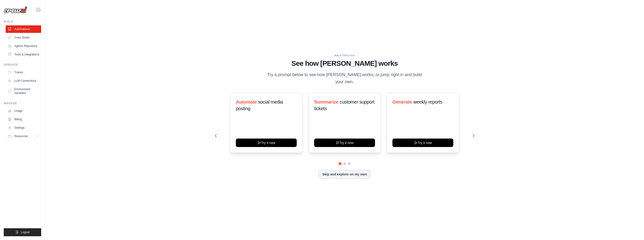 The height and width of the screenshot is (240, 644). What do you see at coordinates (344, 105) in the screenshot?
I see `span: customer support tickets` at bounding box center [344, 105].